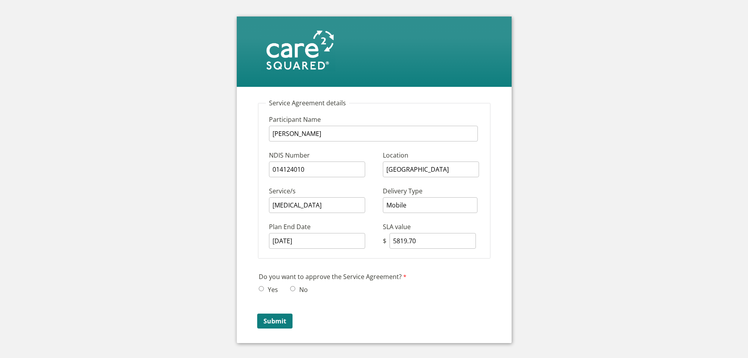 This screenshot has width=748, height=358. Describe the element at coordinates (431, 169) in the screenshot. I see `input: Location` at that location.